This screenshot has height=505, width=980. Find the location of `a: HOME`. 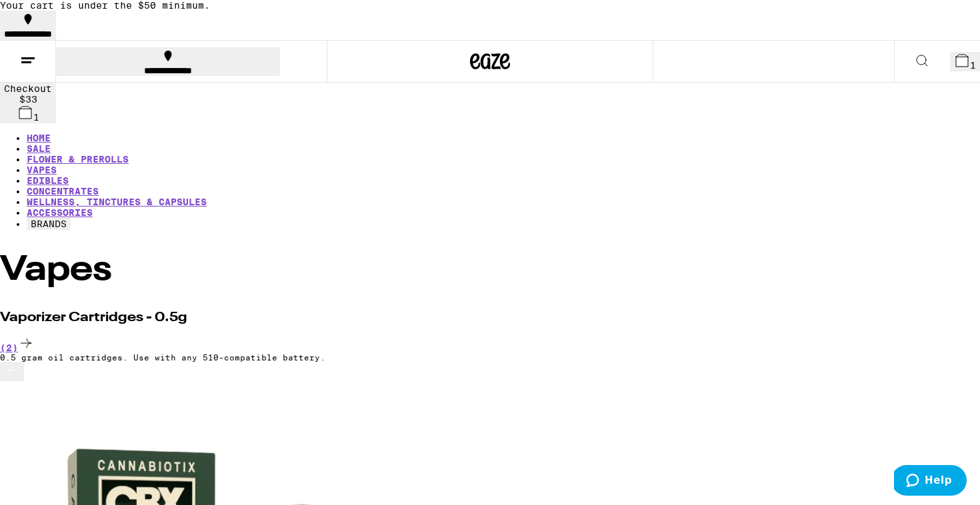

a: HOME is located at coordinates (39, 138).